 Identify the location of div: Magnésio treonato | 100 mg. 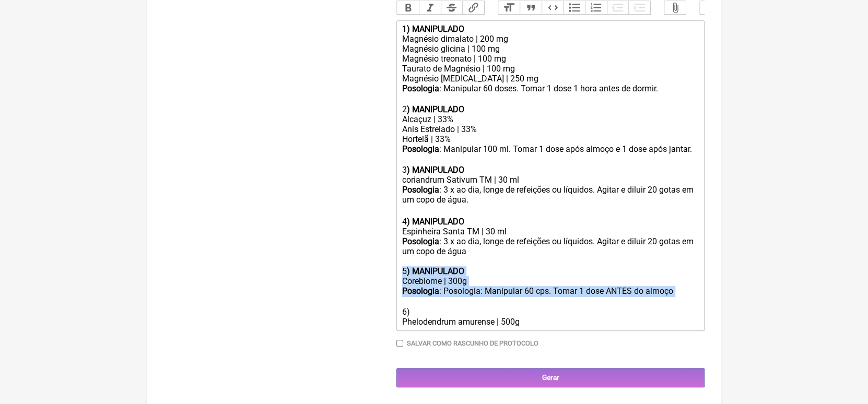
(550, 59).